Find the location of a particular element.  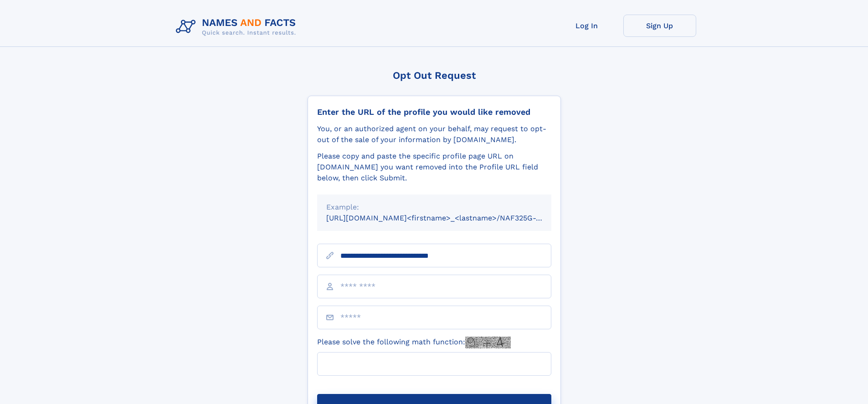

div: Enter the URL of the profile you would like removed is located at coordinates (434, 112).